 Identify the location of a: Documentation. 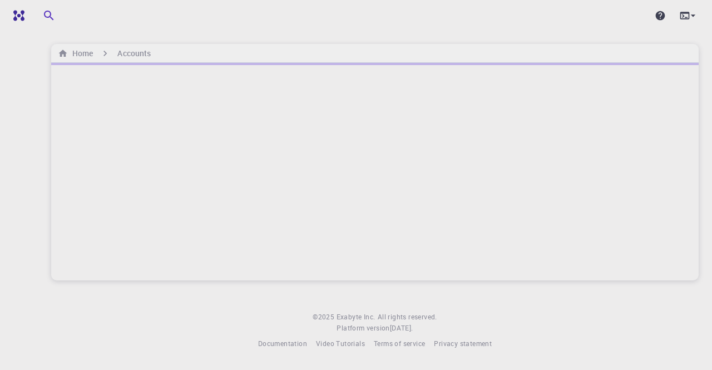
(283, 344).